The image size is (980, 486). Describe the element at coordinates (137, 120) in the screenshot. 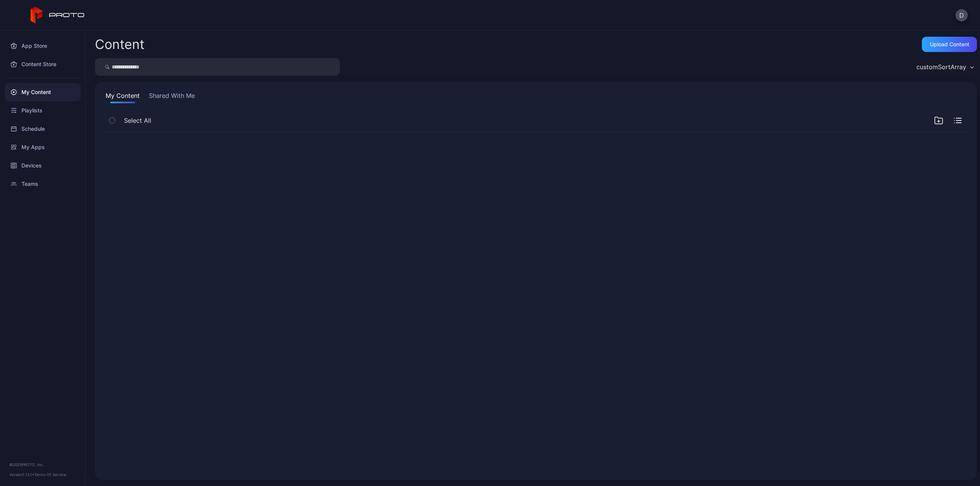

I see `span: Select All` at that location.